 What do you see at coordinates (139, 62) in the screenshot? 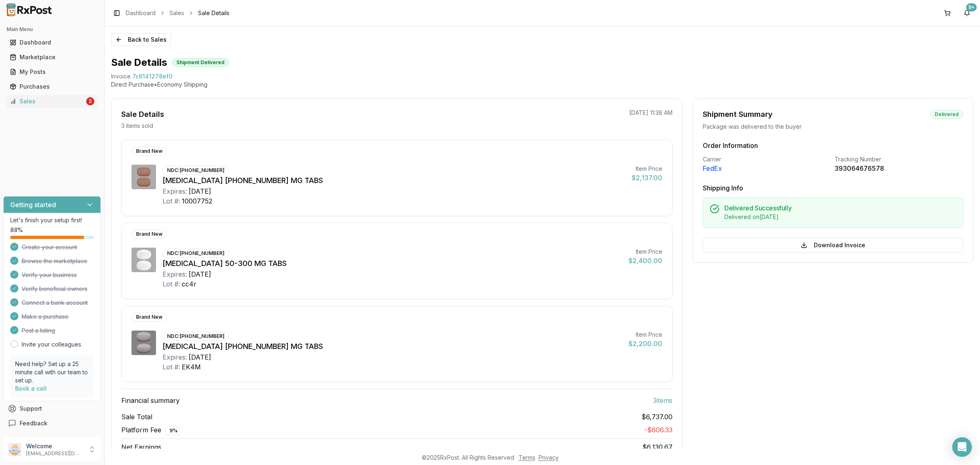
I see `h1: Sale Details` at bounding box center [139, 62].